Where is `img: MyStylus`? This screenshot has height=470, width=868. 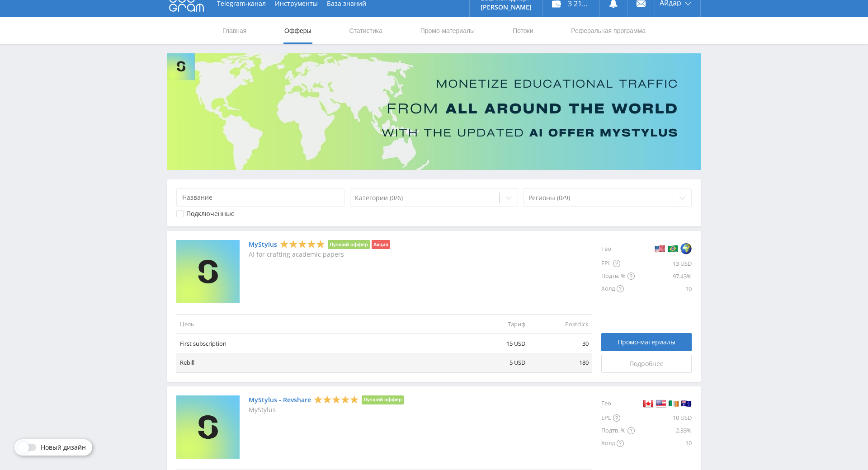
img: MyStylus is located at coordinates (208, 272).